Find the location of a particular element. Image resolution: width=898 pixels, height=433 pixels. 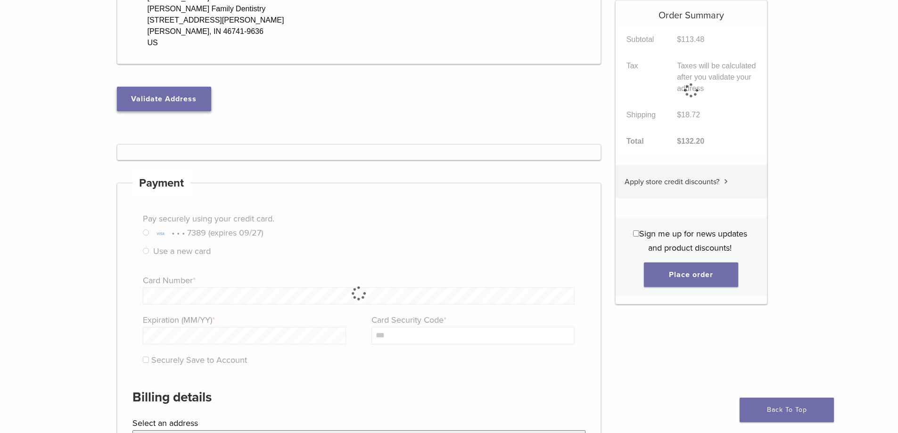

button: Validate Address is located at coordinates (164, 99).